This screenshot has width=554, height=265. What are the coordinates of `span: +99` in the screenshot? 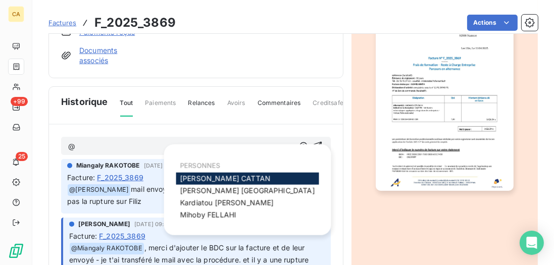 It's located at (19, 102).